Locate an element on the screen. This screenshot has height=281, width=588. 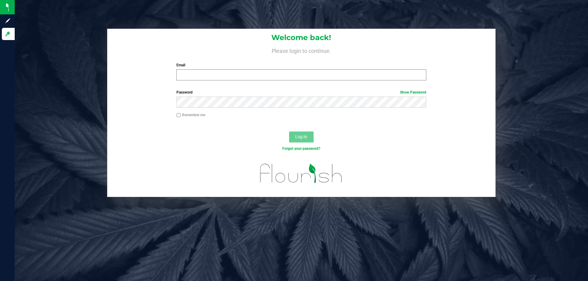
a: Forgot your password? is located at coordinates (301, 149).